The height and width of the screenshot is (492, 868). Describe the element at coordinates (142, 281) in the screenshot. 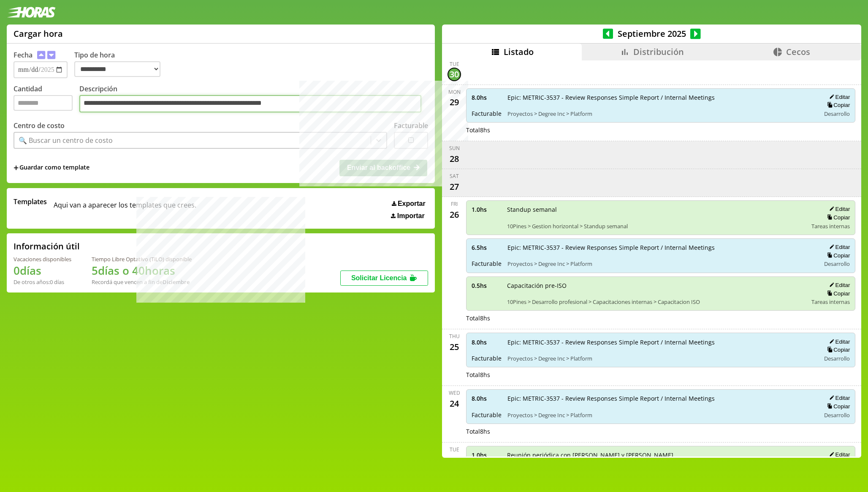

I see `div: Recordá que vencen a fin de` at that location.